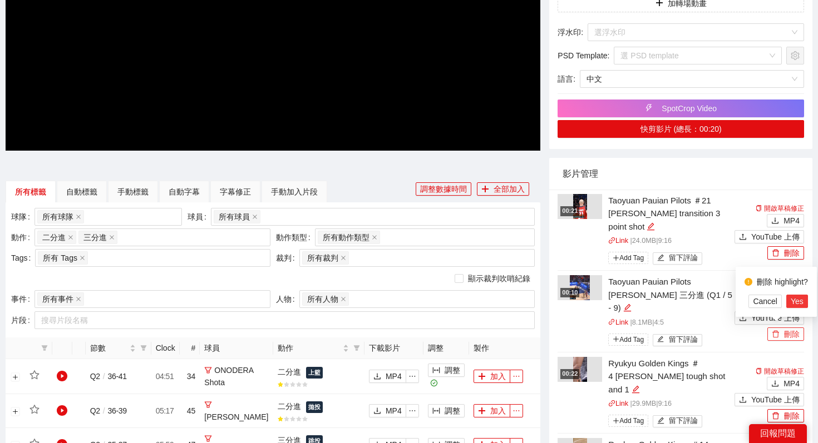 The image size is (818, 443). Describe the element at coordinates (680, 129) in the screenshot. I see `button: 快剪影片 (總長：00:20)` at that location.